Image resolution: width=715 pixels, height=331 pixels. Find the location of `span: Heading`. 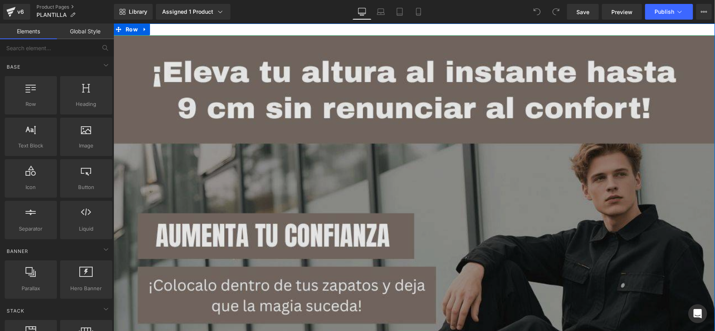

span: Heading is located at coordinates (86, 104).